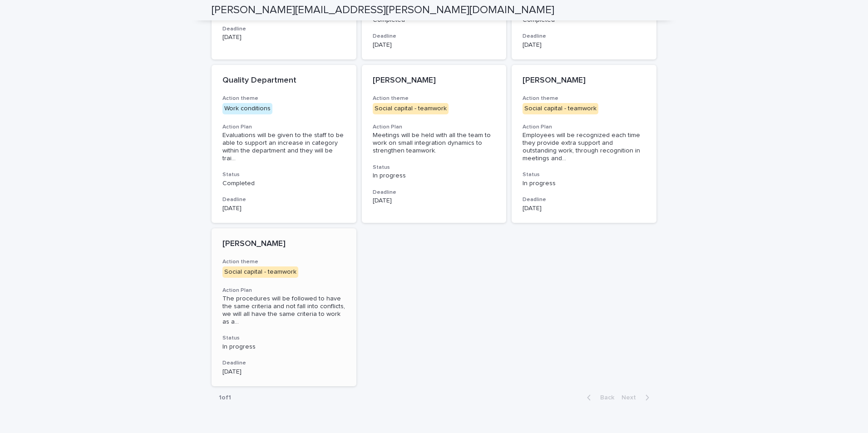  What do you see at coordinates (432, 143) in the screenshot?
I see `span: Meetings will be held with all the team to work on small integration dynamics to strengthen teamw...` at bounding box center [432, 143].